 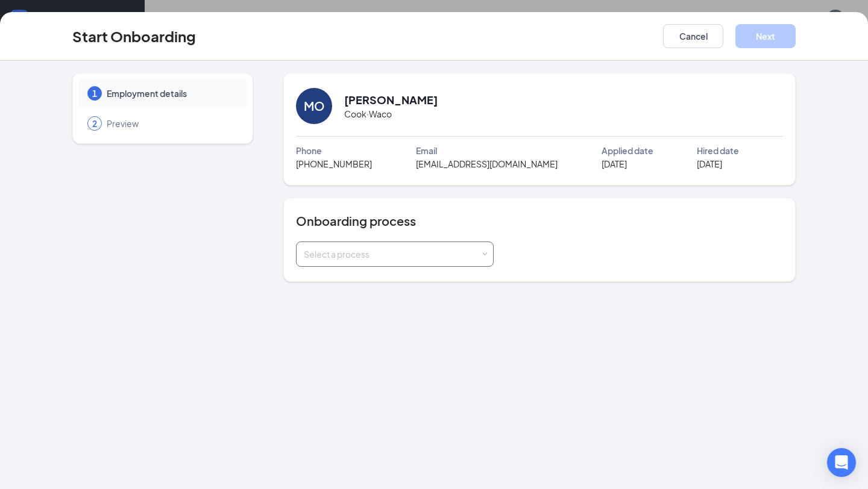 I want to click on span: Preview, so click(x=171, y=123).